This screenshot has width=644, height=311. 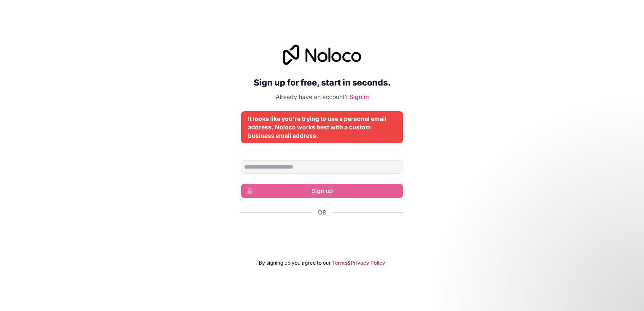 What do you see at coordinates (340, 263) in the screenshot?
I see `a: Terms` at bounding box center [340, 263].